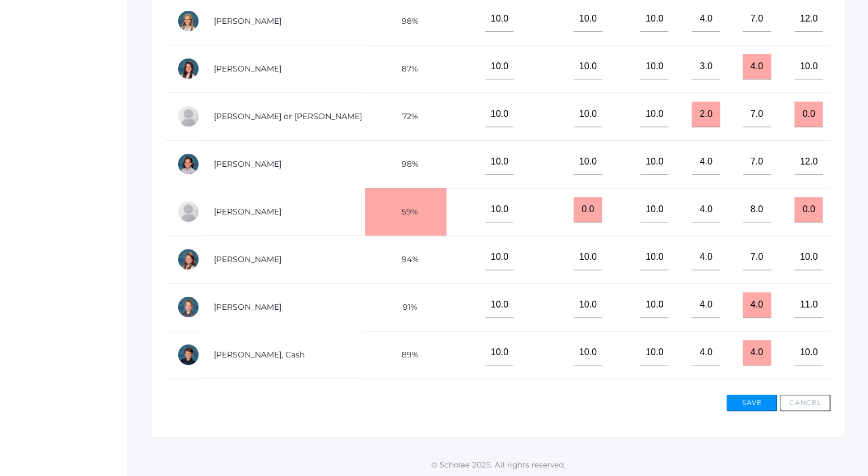  What do you see at coordinates (188, 259) in the screenshot?
I see `div: Louisa Hamilton` at bounding box center [188, 259].